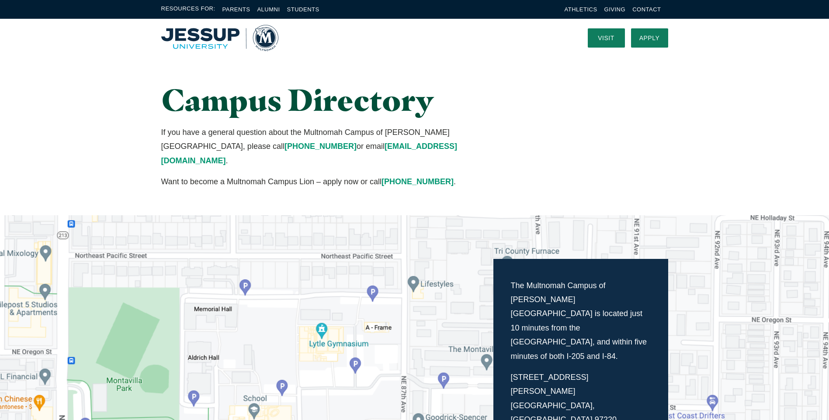  What do you see at coordinates (615, 9) in the screenshot?
I see `a: Giving` at bounding box center [615, 9].